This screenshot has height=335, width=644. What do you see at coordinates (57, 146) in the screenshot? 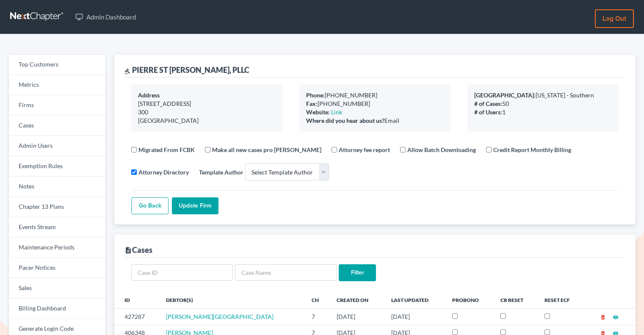
I see `a: Admin Users` at bounding box center [57, 146].